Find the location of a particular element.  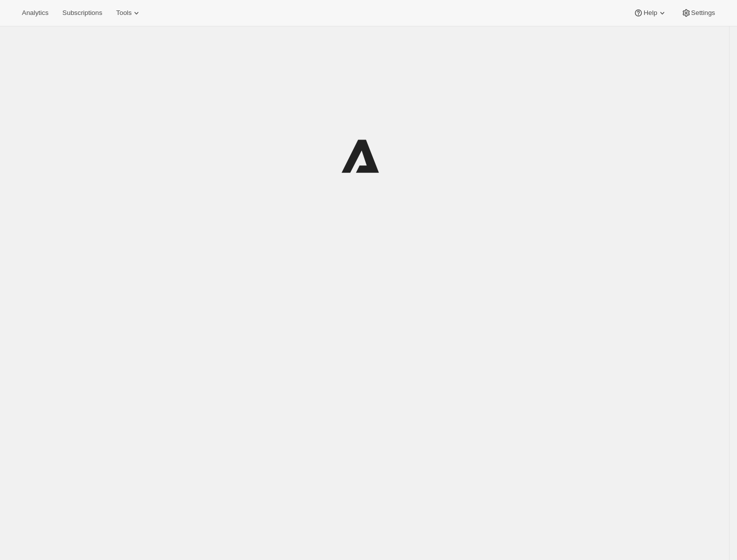

span: Help is located at coordinates (650, 13).